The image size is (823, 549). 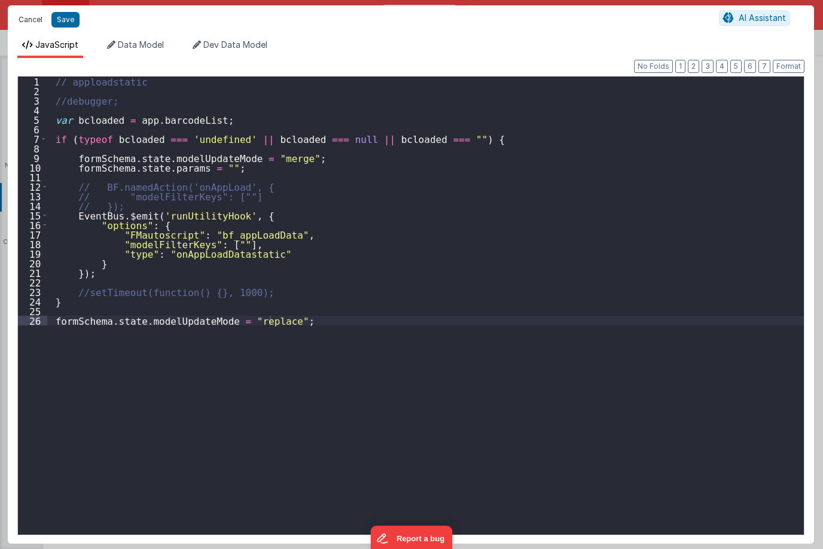 What do you see at coordinates (32, 311) in the screenshot?
I see `div: 25` at bounding box center [32, 311].